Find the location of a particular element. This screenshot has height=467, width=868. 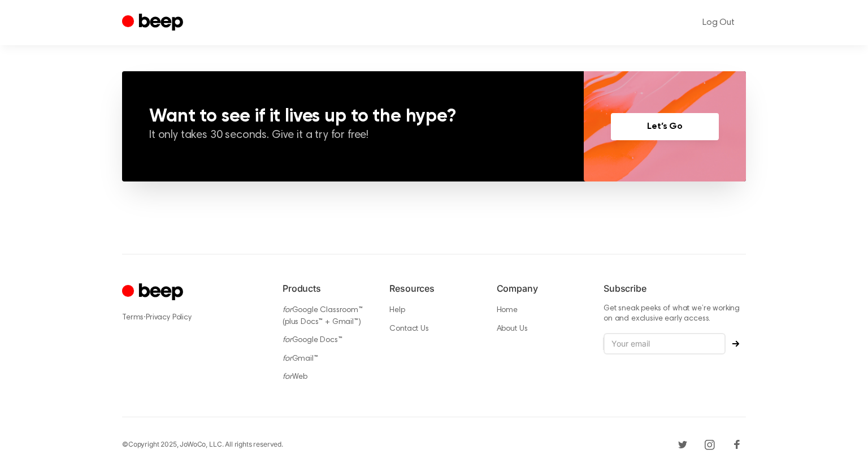

a: forGoogle Classroom™ (plus Docs™ + Gmail™) is located at coordinates (323, 316).